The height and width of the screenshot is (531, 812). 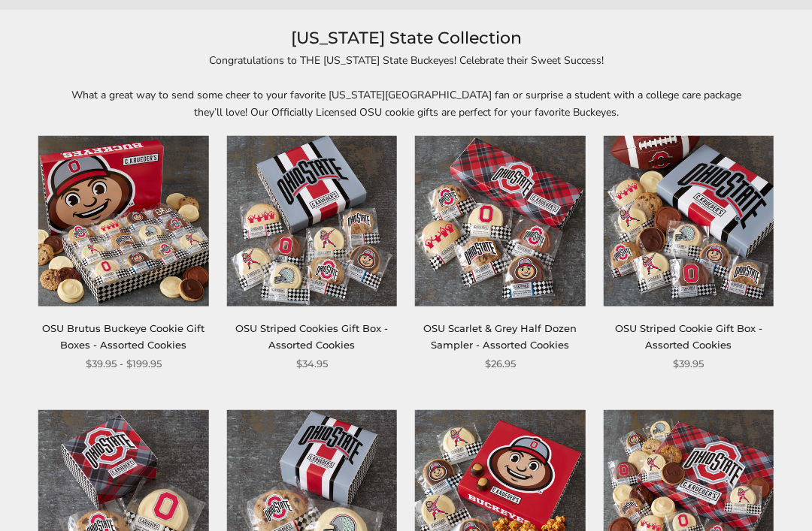 I want to click on span: $39.95 - $199.95, so click(x=124, y=364).